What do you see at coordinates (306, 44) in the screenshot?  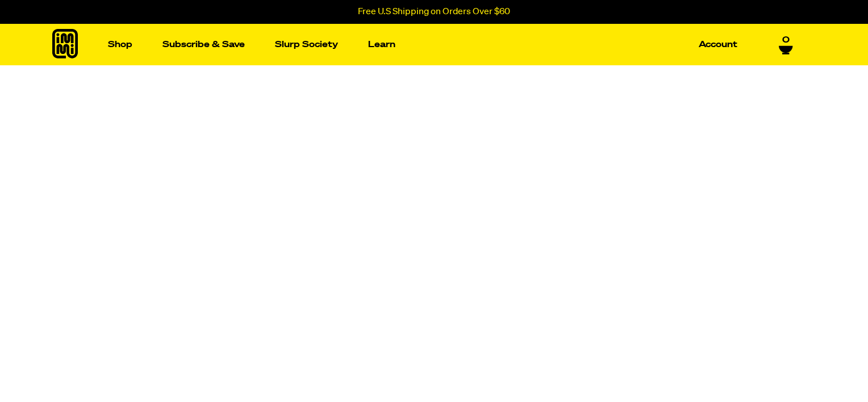 I see `a: Slurp Society` at bounding box center [306, 44].